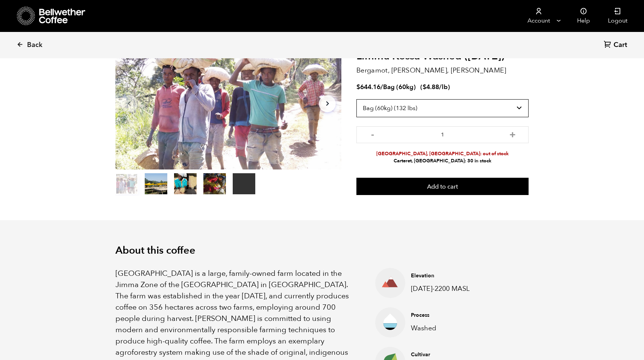 This screenshot has width=644, height=360. What do you see at coordinates (244, 184) in the screenshot?
I see `video: Your browser does not support the video tag.` at bounding box center [244, 184].